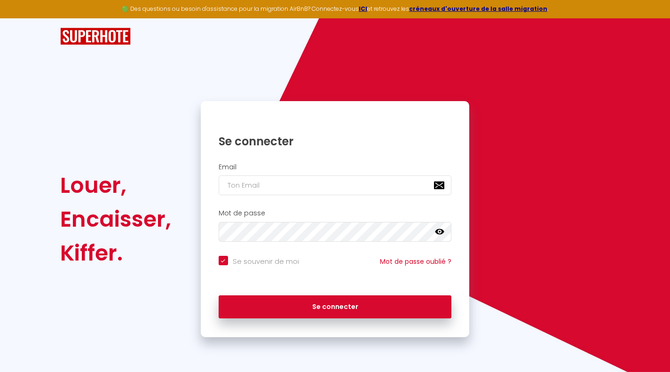  I want to click on a: créneaux d'ouverture de la salle migration, so click(478, 8).